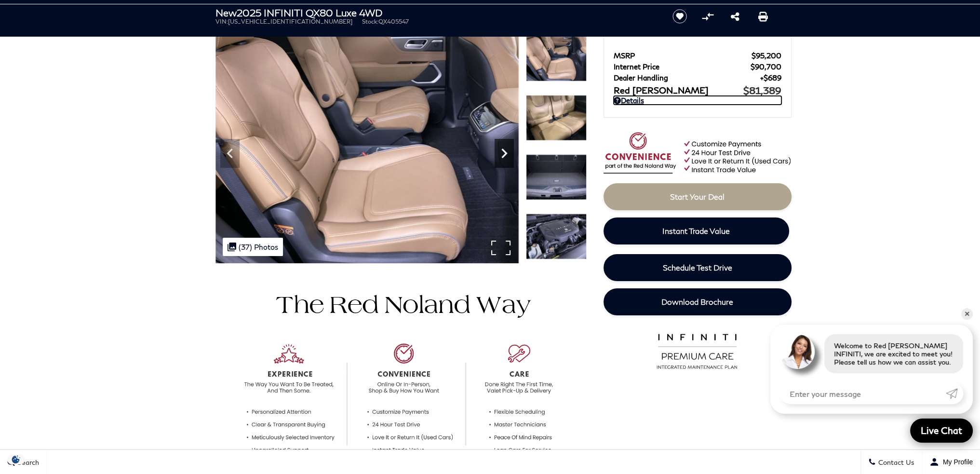  I want to click on span: MSRP, so click(682, 55).